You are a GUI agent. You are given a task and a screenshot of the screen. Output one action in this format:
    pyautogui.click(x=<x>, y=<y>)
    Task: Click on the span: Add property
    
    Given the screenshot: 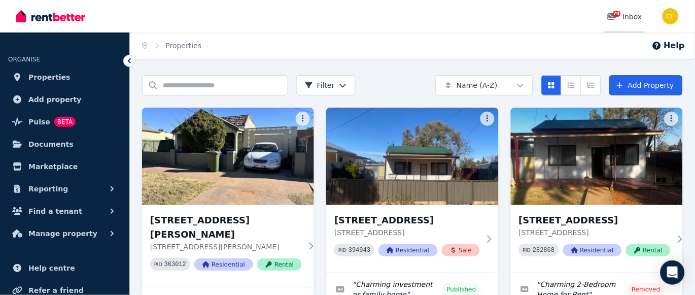 What is the action you would take?
    pyautogui.click(x=55, y=99)
    